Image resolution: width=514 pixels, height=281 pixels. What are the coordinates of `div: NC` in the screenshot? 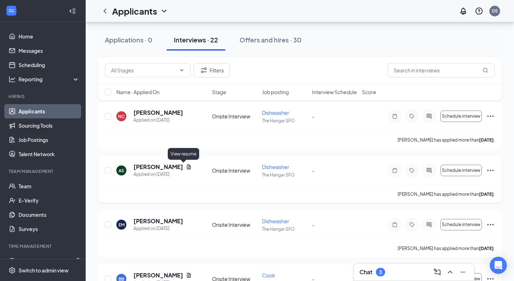 It's located at (121, 116).